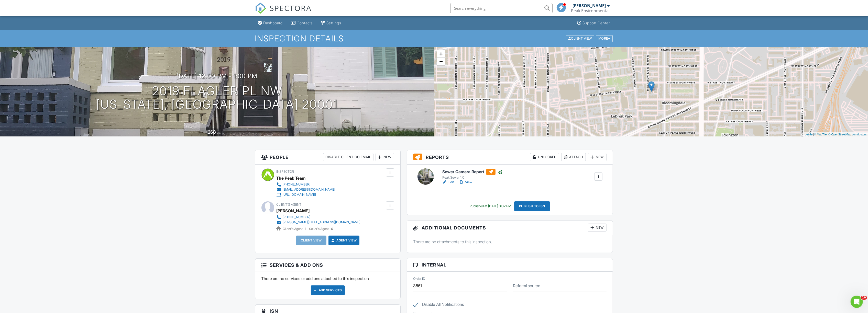  What do you see at coordinates (580, 38) in the screenshot?
I see `a: Client View` at bounding box center [580, 38].